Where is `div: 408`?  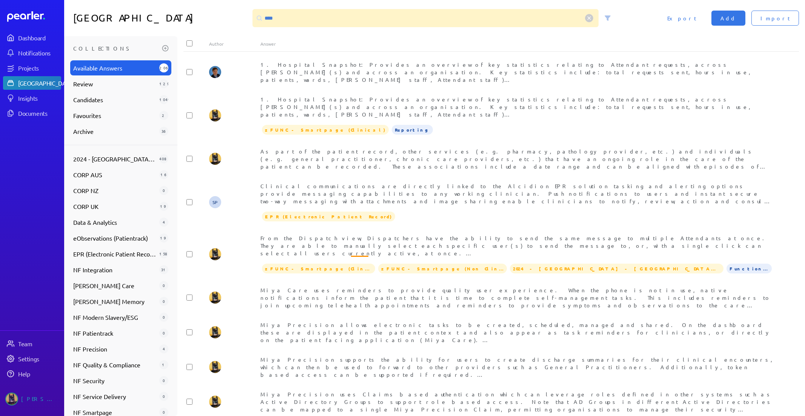 div: 408 is located at coordinates (164, 159).